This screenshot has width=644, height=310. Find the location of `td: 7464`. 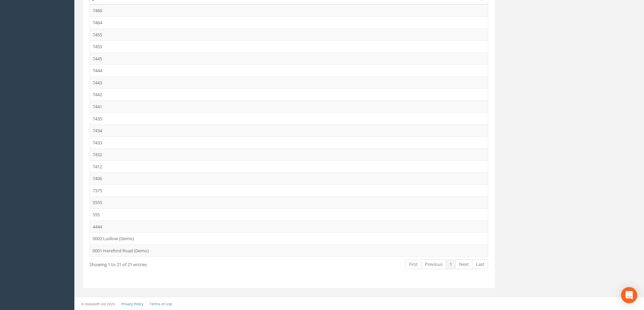

td: 7464 is located at coordinates (289, 23).